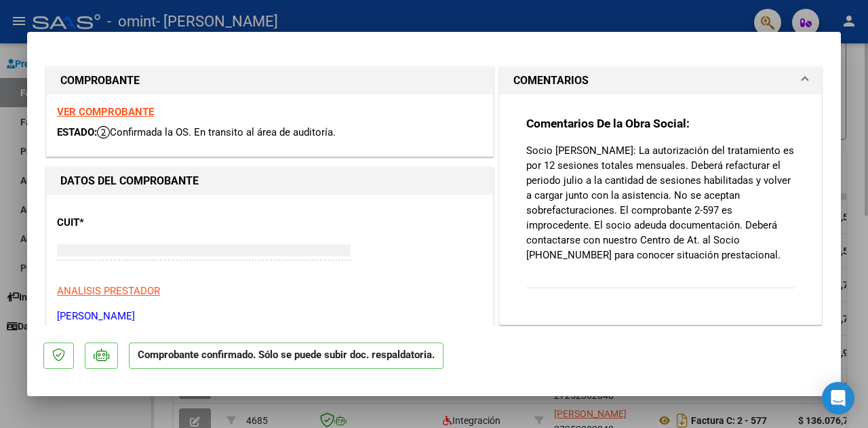 Image resolution: width=868 pixels, height=428 pixels. What do you see at coordinates (839, 399) in the screenshot?
I see `div: Open Intercom Messenger` at bounding box center [839, 399].